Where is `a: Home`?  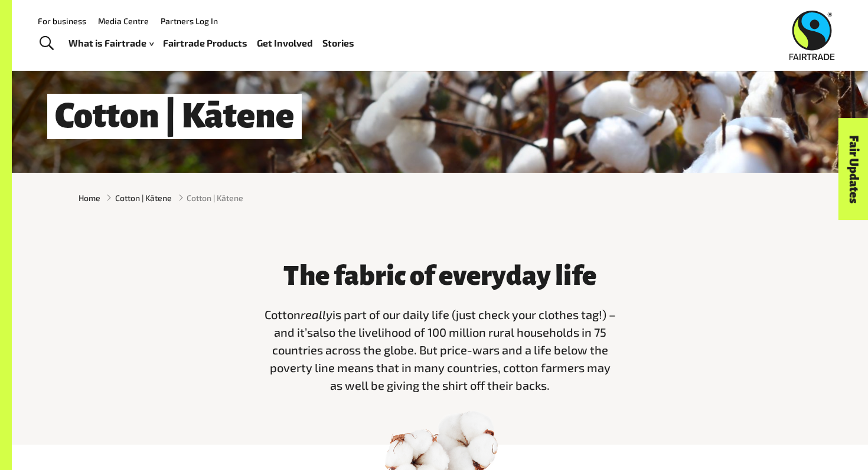
a: Home is located at coordinates (89, 198).